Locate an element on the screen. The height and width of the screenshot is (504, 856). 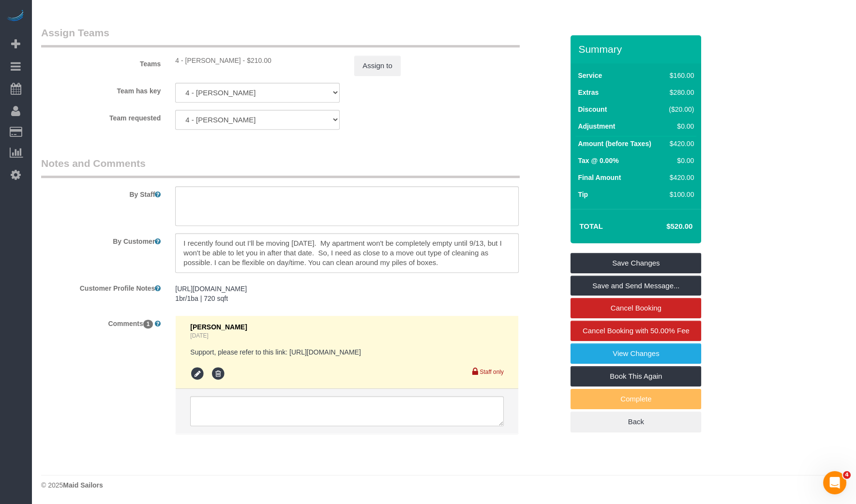
div: $100.00 is located at coordinates (680, 194).